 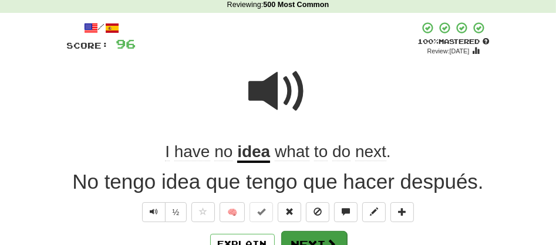 What do you see at coordinates (254, 153) in the screenshot?
I see `strong: idea` at bounding box center [254, 153].